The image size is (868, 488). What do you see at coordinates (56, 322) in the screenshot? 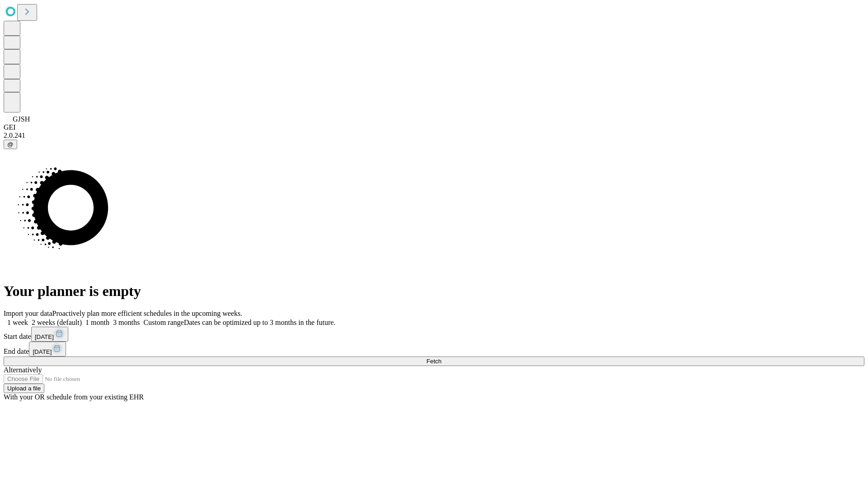
I see `span: 2 weeks (default)` at bounding box center [56, 322].